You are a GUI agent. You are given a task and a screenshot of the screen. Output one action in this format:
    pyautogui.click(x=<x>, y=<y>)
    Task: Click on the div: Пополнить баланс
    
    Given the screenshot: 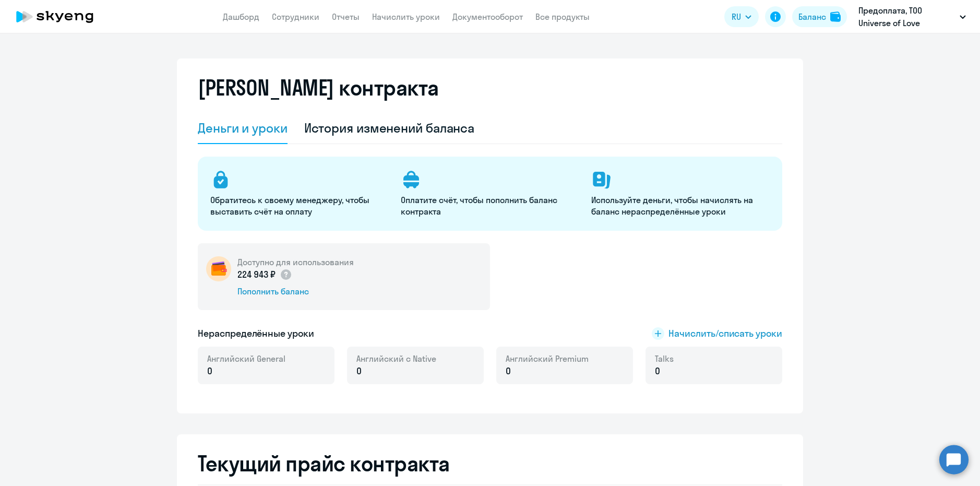 What is the action you would take?
    pyautogui.click(x=295, y=291)
    